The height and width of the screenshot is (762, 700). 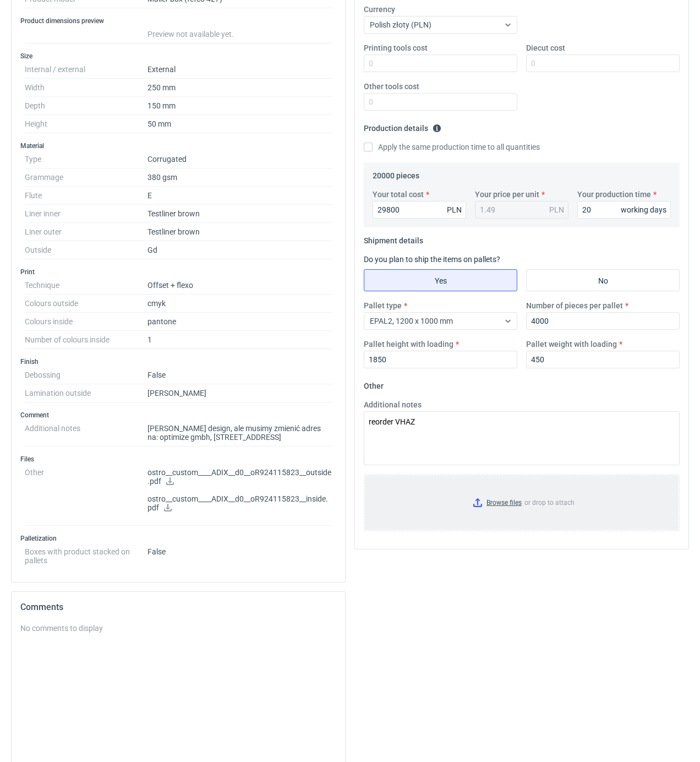 I want to click on label: Apply the same production time to all quantities, so click(x=452, y=147).